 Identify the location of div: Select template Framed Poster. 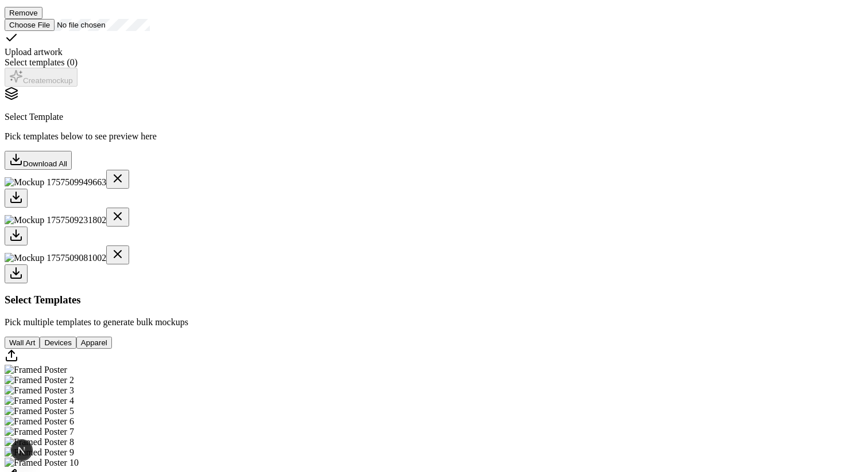
(434, 370).